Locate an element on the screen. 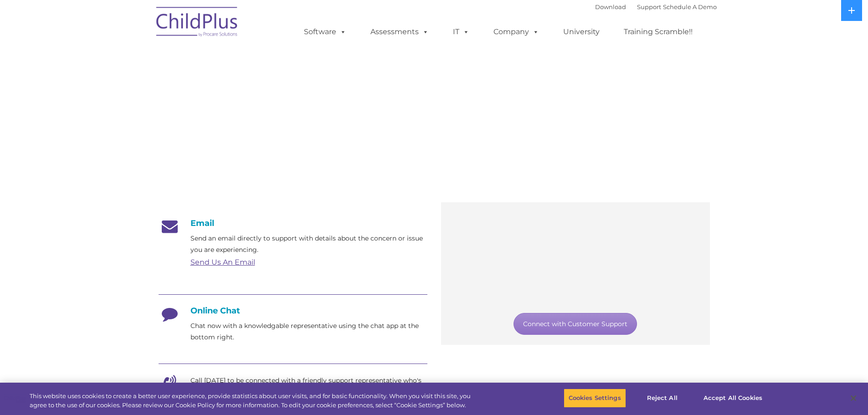  p: Send an email directly to support with details about the concern or issue you are experiencing. is located at coordinates (309, 244).